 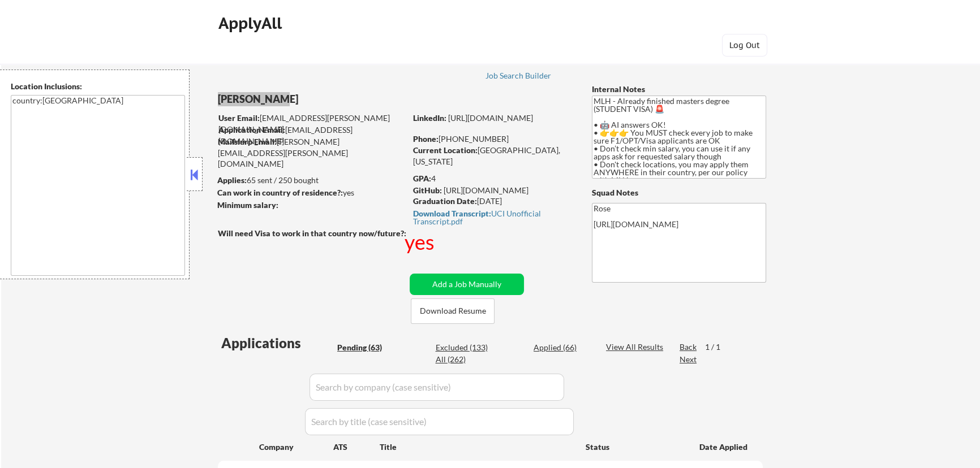 I want to click on input: Search by company (case sensitive), so click(x=437, y=387).